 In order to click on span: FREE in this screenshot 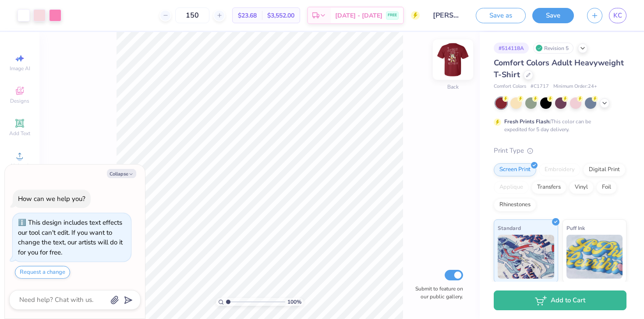, I will do `click(392, 15)`.